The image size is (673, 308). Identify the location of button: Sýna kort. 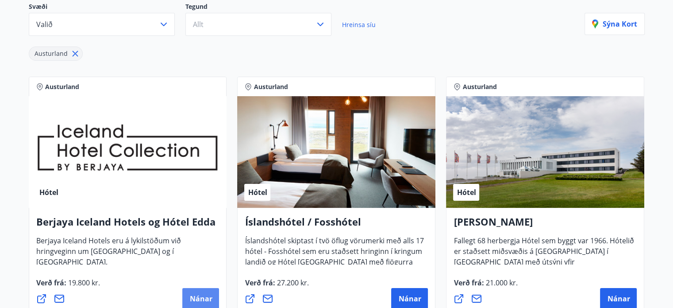
(615, 24).